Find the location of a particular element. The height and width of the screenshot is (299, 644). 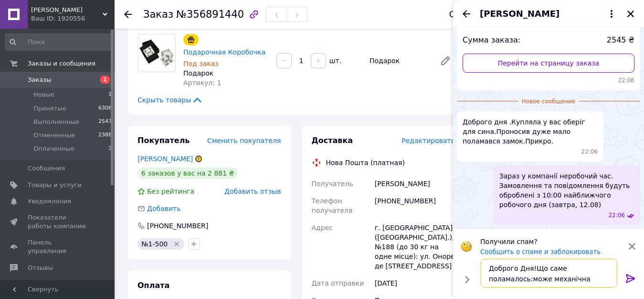

span: Товары и услуги is located at coordinates (54, 185).